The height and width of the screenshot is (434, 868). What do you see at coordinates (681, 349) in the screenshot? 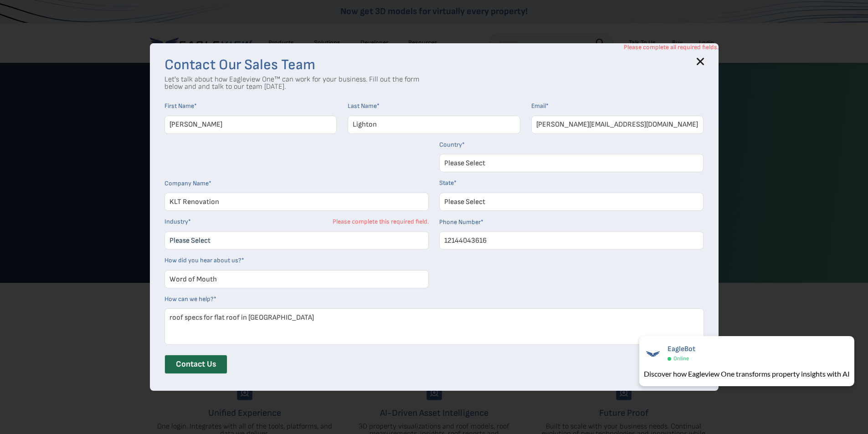
I see `span: EagleBot` at bounding box center [681, 349].